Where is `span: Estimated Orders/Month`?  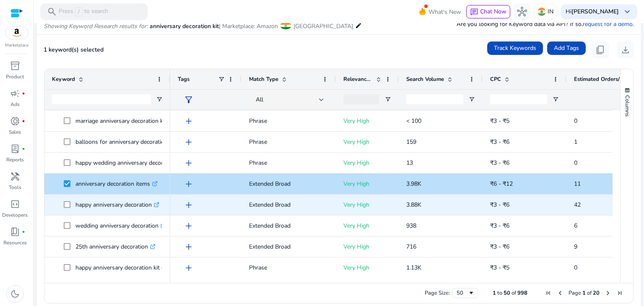
span: Estimated Orders/Month is located at coordinates (599, 79).